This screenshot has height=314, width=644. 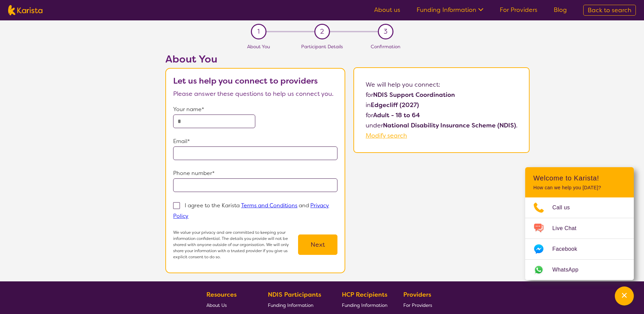 What do you see at coordinates (255, 109) in the screenshot?
I see `p: Your name*` at bounding box center [255, 109].